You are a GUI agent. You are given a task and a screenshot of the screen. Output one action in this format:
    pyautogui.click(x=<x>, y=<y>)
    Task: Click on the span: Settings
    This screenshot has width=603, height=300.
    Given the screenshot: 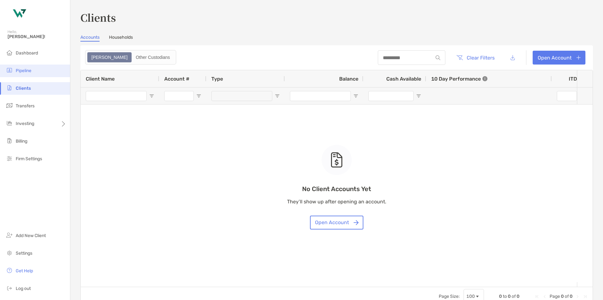 What is the action you would take?
    pyautogui.click(x=24, y=253)
    